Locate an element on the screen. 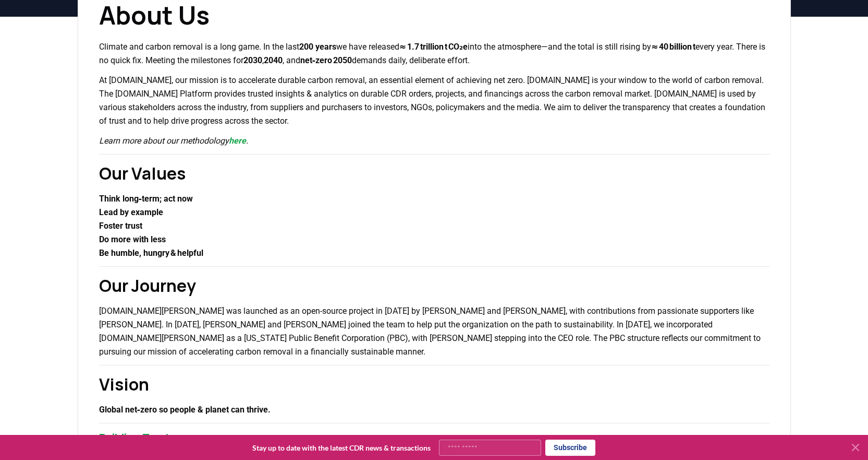  strong: 2030 is located at coordinates (253, 60).